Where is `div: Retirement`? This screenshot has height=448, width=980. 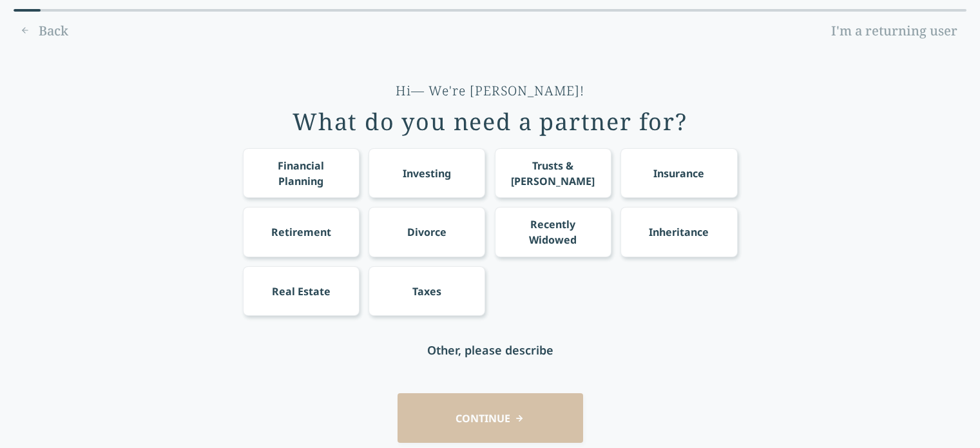
div: Retirement is located at coordinates (301, 232).